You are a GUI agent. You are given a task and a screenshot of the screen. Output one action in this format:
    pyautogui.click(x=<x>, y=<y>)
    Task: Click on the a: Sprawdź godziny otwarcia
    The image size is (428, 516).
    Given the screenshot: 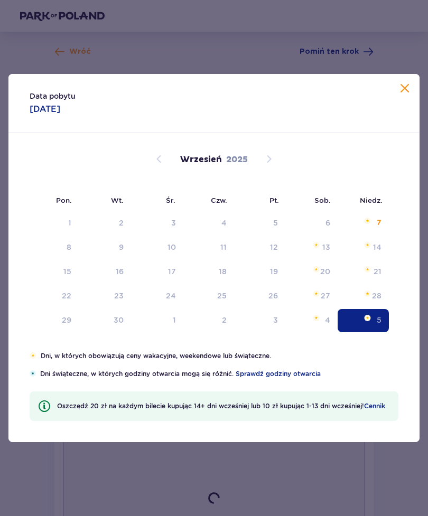 What is the action you would take?
    pyautogui.click(x=278, y=374)
    